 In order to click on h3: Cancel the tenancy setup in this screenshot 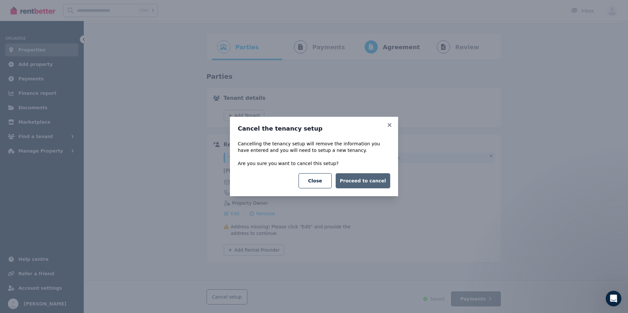, I will do `click(314, 129)`.